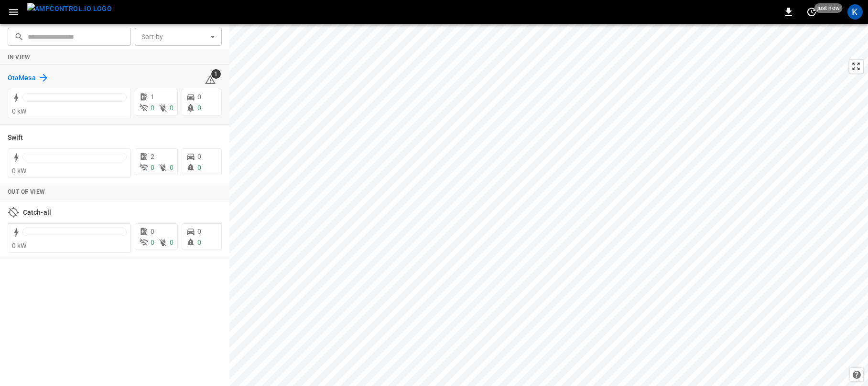 This screenshot has width=868, height=386. What do you see at coordinates (549, 205) in the screenshot?
I see `canvas: Map` at bounding box center [549, 205].